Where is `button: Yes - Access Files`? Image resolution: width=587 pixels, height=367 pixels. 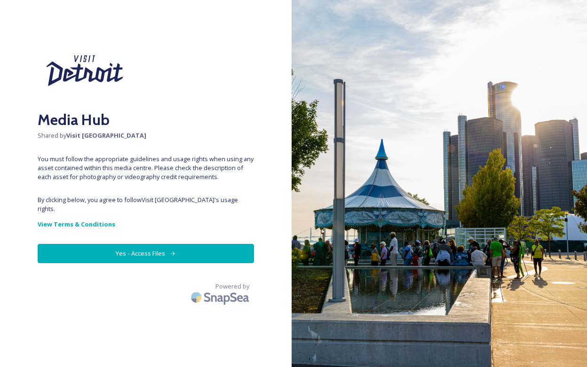
button: Yes - Access Files is located at coordinates (146, 253).